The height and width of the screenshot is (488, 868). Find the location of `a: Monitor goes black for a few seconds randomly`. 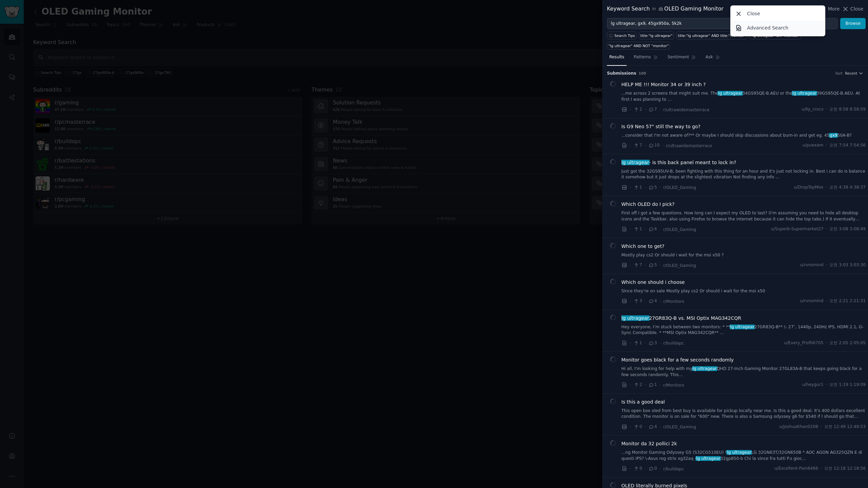

a: Monitor goes black for a few seconds randomly is located at coordinates (678, 360).